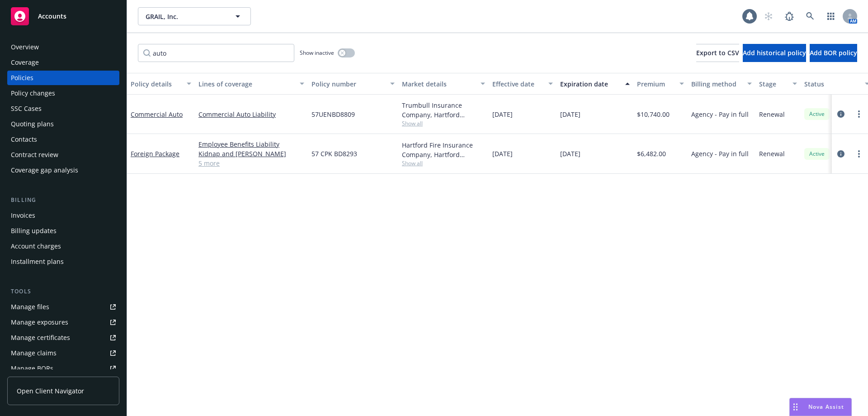  I want to click on div: Installment plans, so click(37, 262).